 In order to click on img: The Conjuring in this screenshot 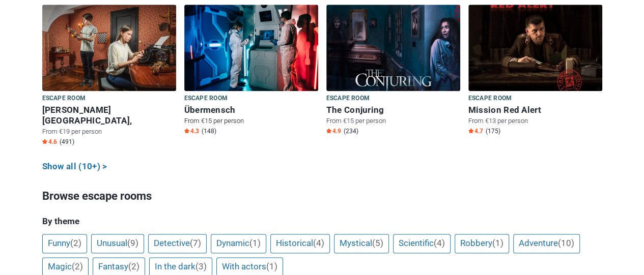, I will do `click(393, 48)`.